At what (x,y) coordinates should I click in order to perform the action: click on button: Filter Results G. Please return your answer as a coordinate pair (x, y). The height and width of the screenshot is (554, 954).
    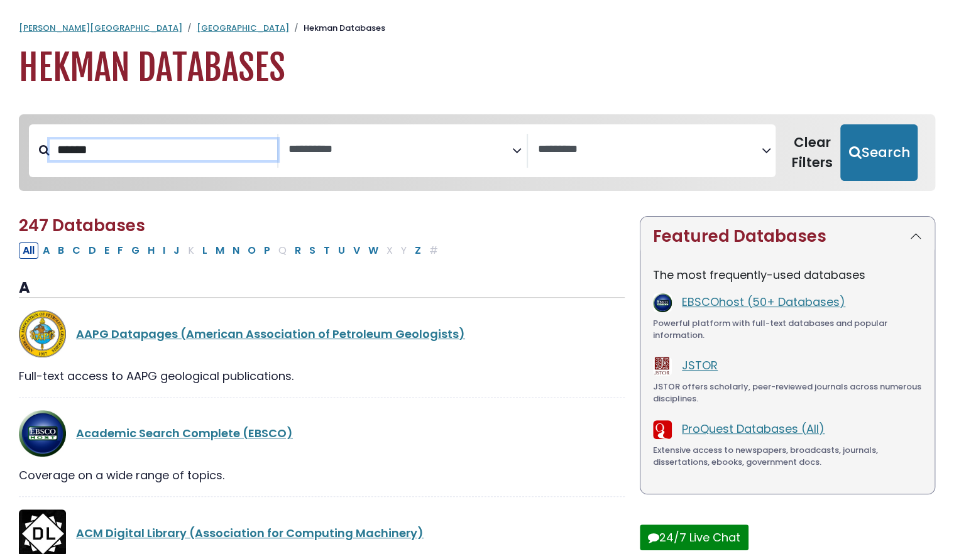
    Looking at the image, I should click on (135, 251).